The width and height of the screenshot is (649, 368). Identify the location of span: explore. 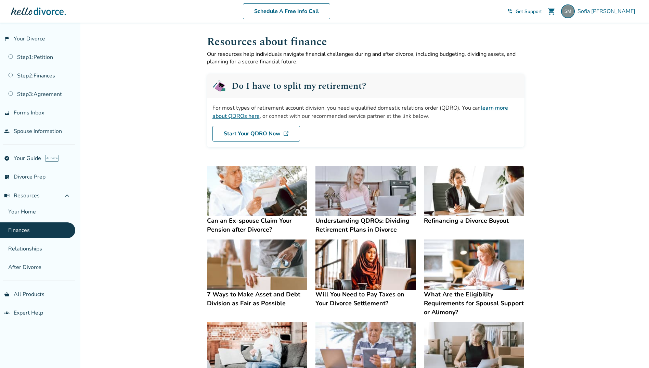
(7, 158).